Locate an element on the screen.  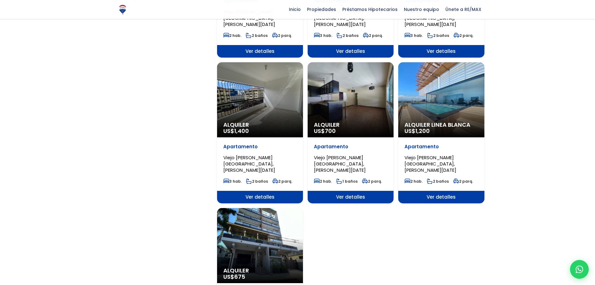
span: Alquiler Linea Blanca is located at coordinates (441, 125).